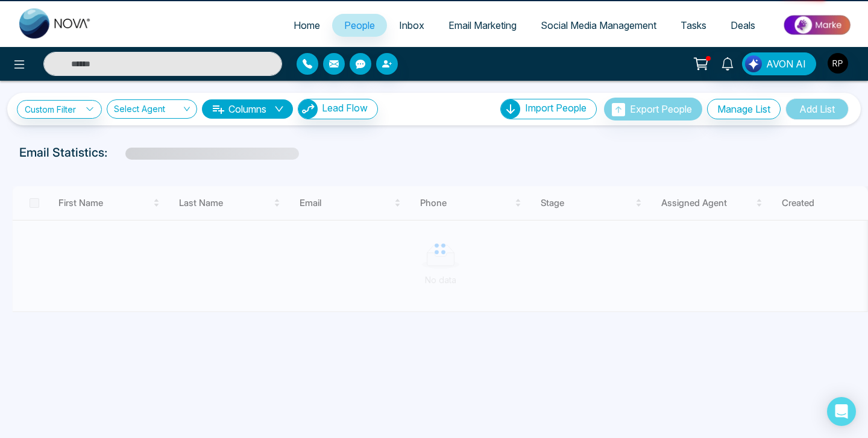 The height and width of the screenshot is (438, 868). I want to click on a: Email Marketing, so click(482, 25).